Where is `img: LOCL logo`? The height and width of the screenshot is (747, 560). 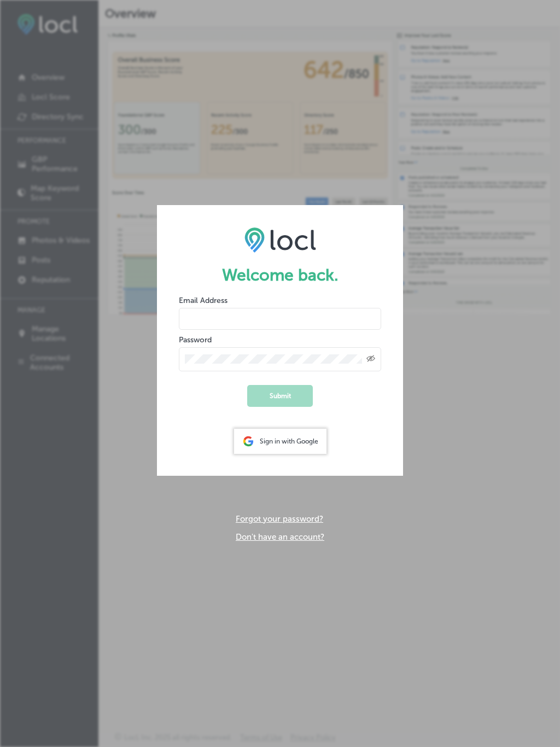 img: LOCL logo is located at coordinates (280, 239).